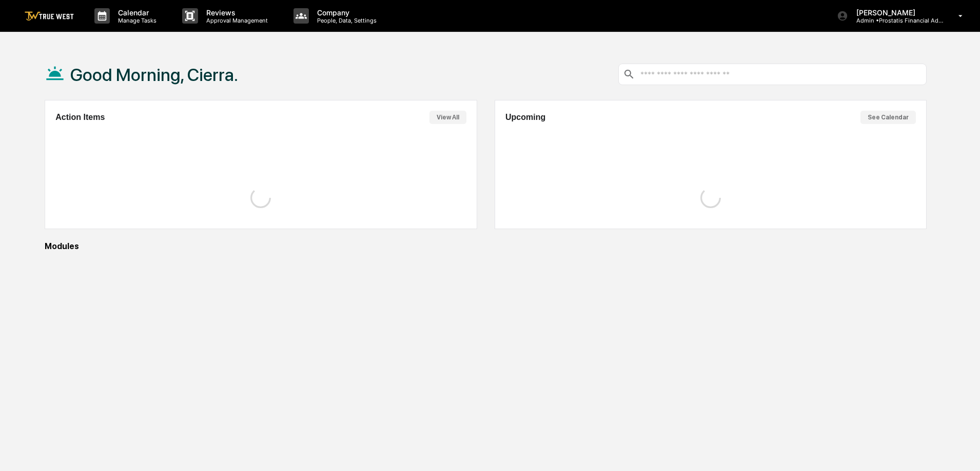  Describe the element at coordinates (888, 118) in the screenshot. I see `a: See Calendar` at that location.